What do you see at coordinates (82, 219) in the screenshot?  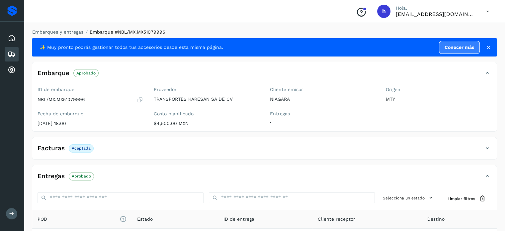 I see `span: POD` at bounding box center [82, 219].